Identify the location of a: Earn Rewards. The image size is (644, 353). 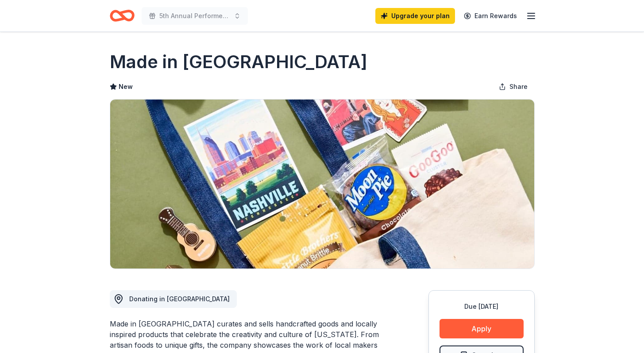
(491, 16).